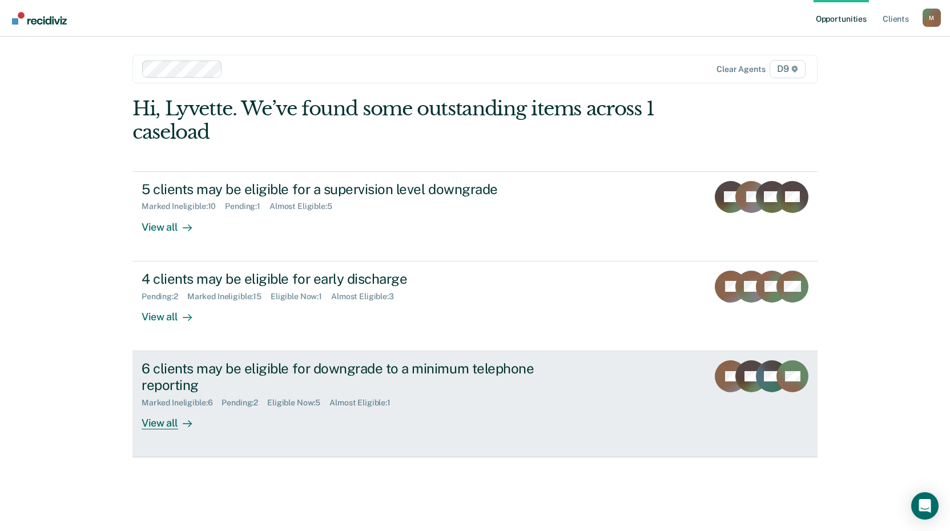  Describe the element at coordinates (931, 18) in the screenshot. I see `div: M` at that location.